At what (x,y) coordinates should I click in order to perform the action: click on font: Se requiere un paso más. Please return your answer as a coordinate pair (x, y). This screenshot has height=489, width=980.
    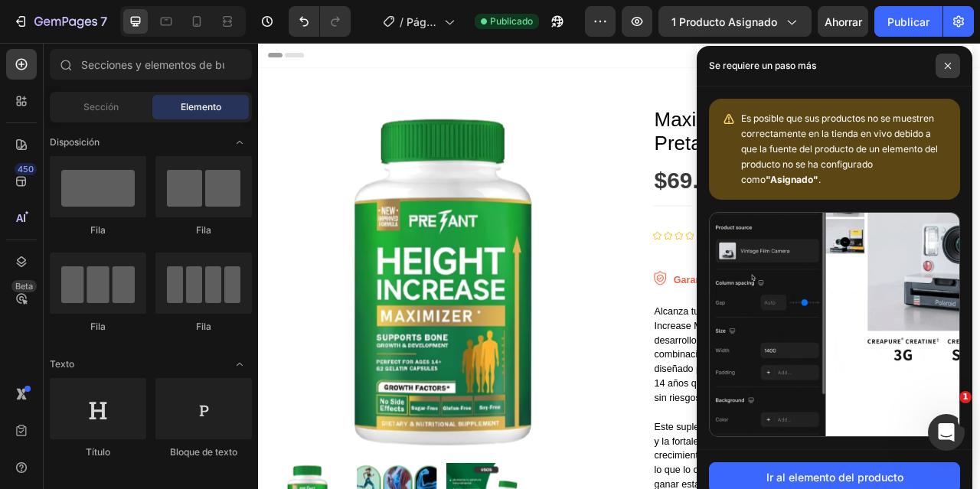
    Looking at the image, I should click on (763, 65).